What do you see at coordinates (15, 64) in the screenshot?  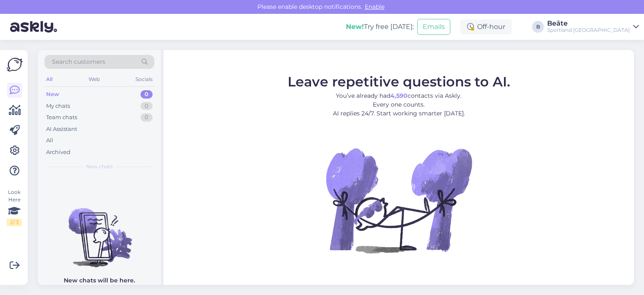 I see `img: Askly Logo` at bounding box center [15, 64].